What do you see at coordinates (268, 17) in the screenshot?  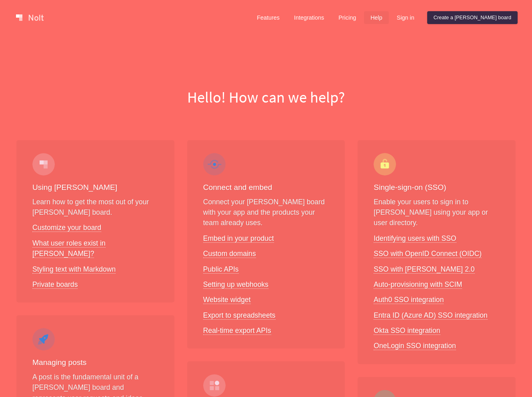 I see `a: Features` at bounding box center [268, 17].